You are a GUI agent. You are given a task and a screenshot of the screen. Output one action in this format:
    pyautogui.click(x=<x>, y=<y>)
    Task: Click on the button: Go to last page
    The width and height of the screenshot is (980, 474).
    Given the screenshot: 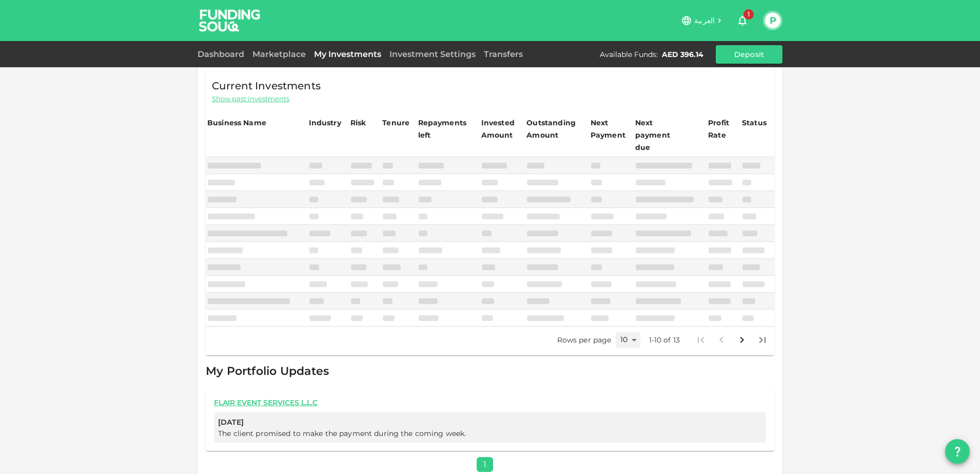 What is the action you would take?
    pyautogui.click(x=763, y=340)
    